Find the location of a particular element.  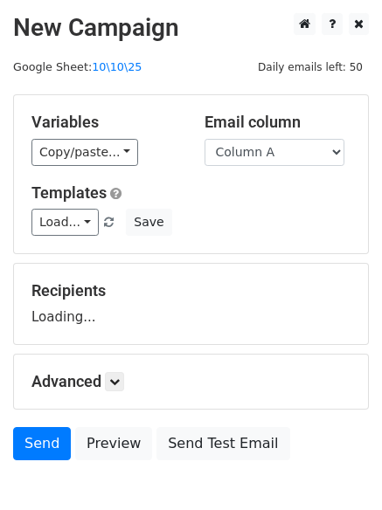

a: Load... is located at coordinates (65, 222).